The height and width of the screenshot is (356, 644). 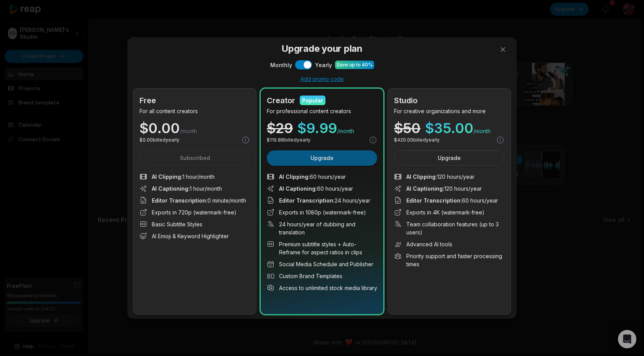 I want to click on span: 24 hours/year, so click(x=325, y=201).